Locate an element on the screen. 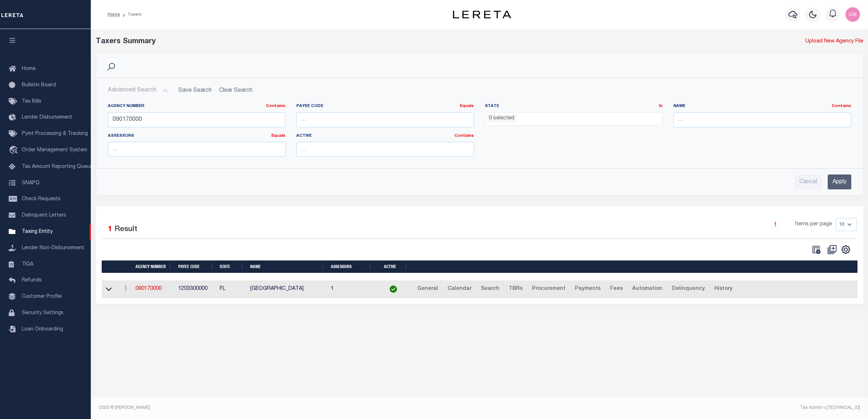  span: Security Settings is located at coordinates (42, 313).